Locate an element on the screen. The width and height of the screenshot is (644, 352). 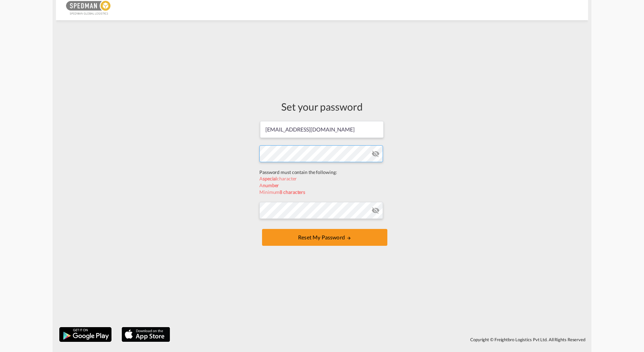
div: A is located at coordinates (322, 186).